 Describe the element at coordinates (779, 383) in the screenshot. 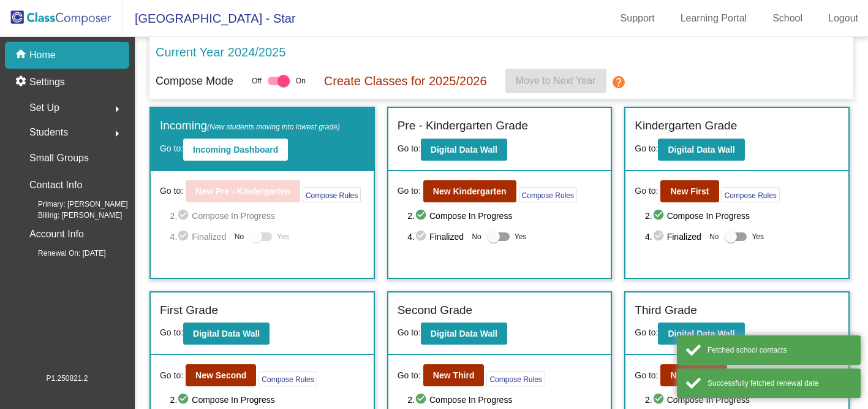

I see `div: Successfully fetched renewal date` at that location.